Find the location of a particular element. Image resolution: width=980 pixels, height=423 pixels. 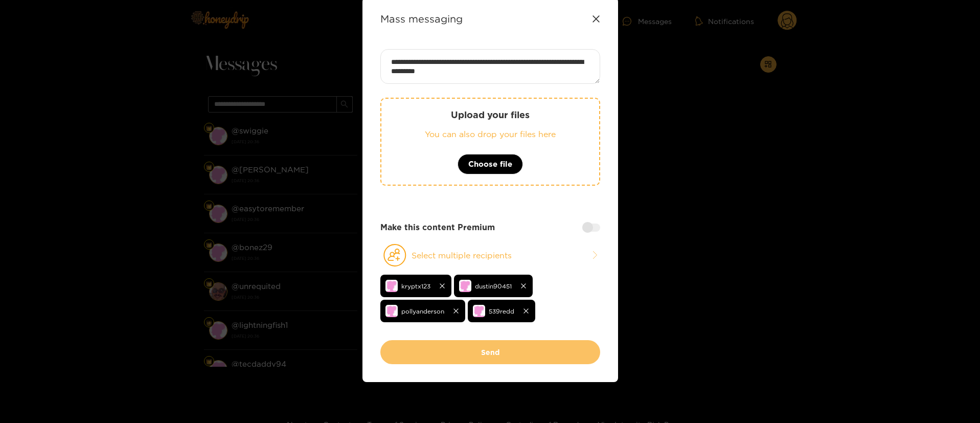

strong: Make this content Premium is located at coordinates (438, 227).